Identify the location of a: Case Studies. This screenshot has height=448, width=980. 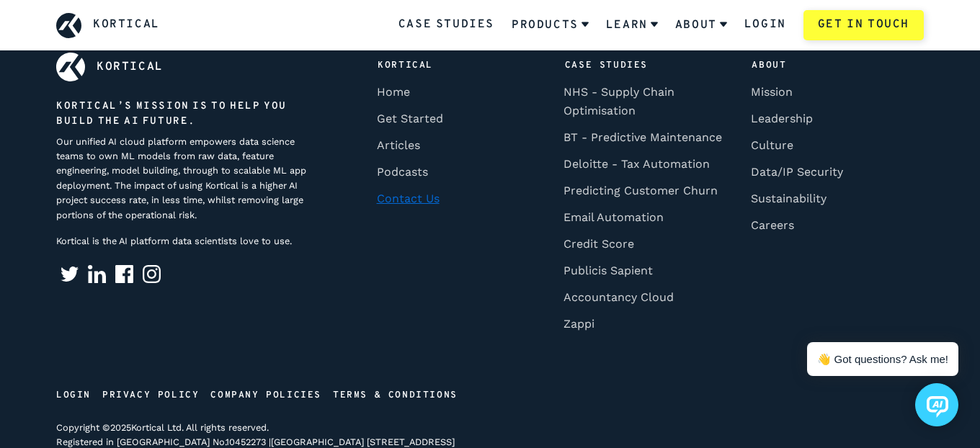
(446, 25).